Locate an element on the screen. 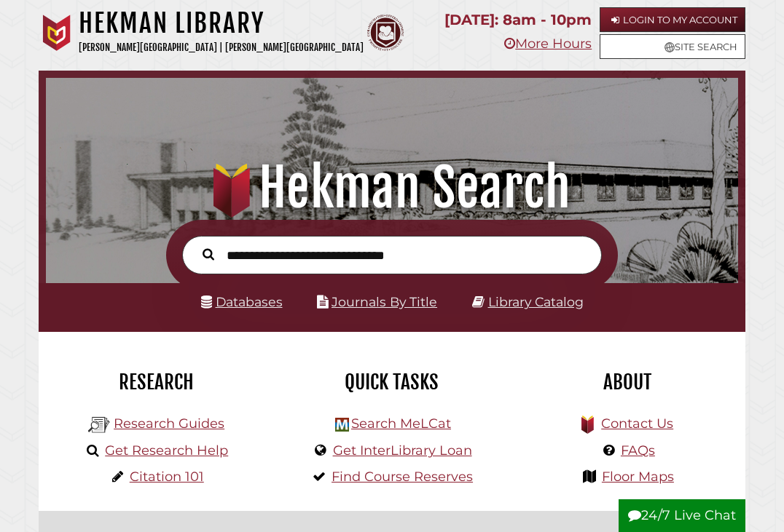  button: Search is located at coordinates (209, 254).